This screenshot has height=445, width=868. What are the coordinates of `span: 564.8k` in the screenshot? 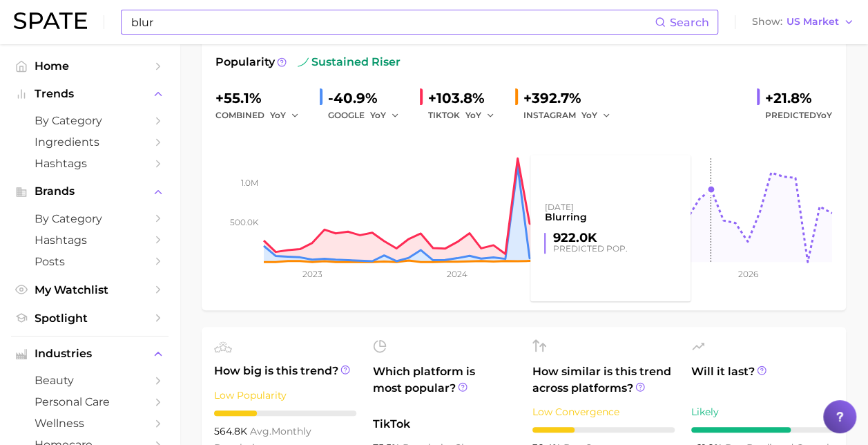 It's located at (232, 432).